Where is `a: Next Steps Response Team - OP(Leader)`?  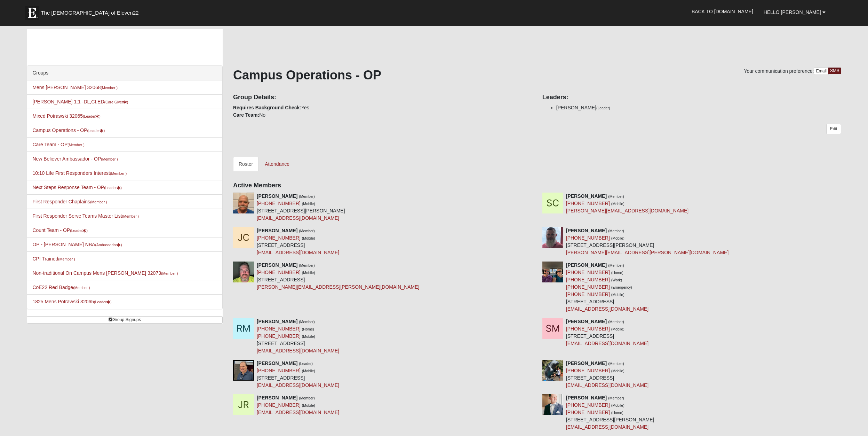
a: Next Steps Response Team - OP(Leader) is located at coordinates (77, 187).